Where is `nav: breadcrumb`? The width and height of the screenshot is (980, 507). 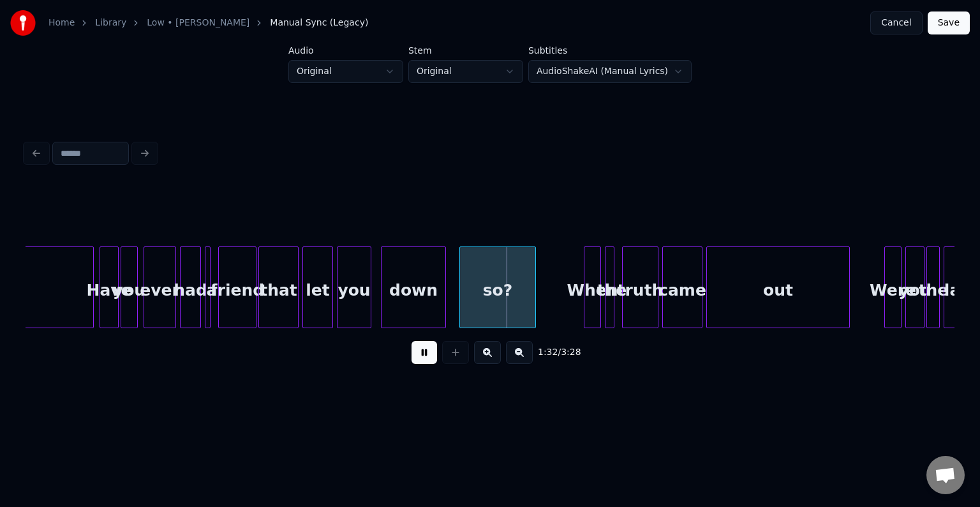 nav: breadcrumb is located at coordinates (208, 23).